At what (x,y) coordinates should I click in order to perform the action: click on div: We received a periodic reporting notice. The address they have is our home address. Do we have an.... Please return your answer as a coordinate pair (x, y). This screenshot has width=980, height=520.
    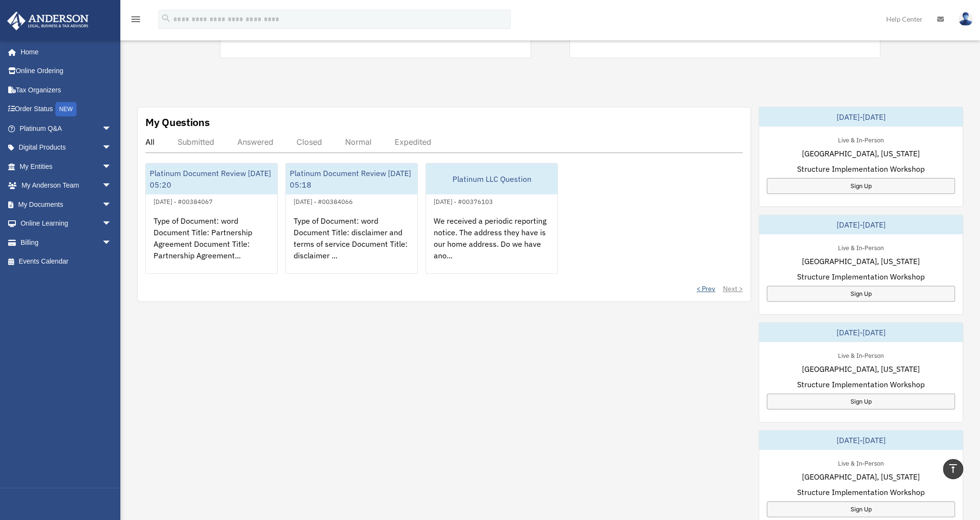
    Looking at the image, I should click on (491, 245).